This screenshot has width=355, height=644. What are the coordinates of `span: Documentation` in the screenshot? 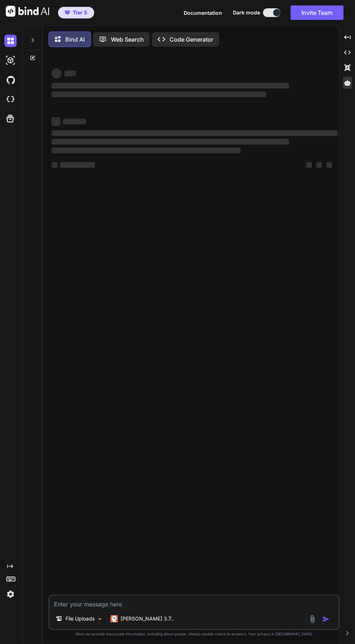 It's located at (203, 13).